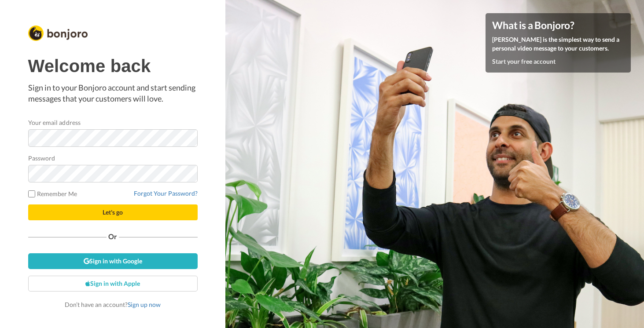 Image resolution: width=644 pixels, height=328 pixels. What do you see at coordinates (32, 194) in the screenshot?
I see `input: Remember Me` at bounding box center [32, 194].